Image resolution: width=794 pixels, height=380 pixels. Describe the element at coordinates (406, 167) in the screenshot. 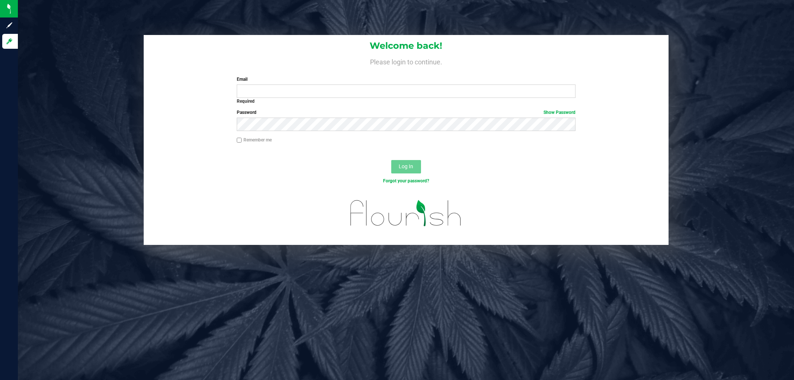

I see `button: Log In` at that location.